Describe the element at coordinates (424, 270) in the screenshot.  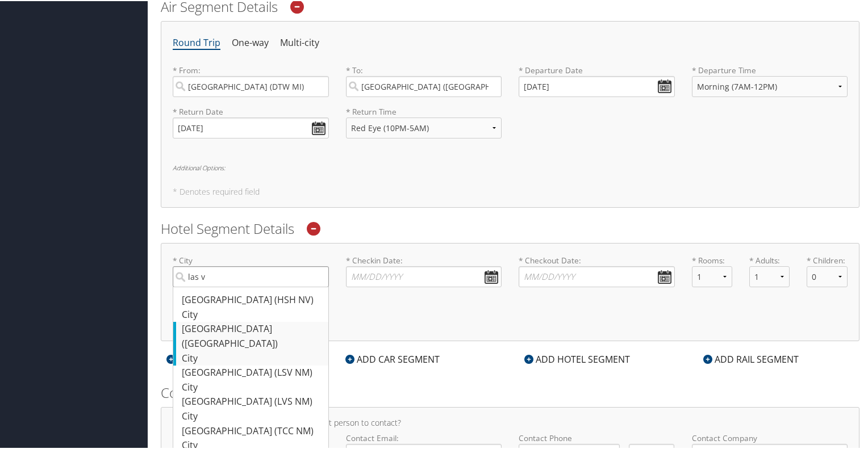
I see `label: * Checkin Date:` at that location.